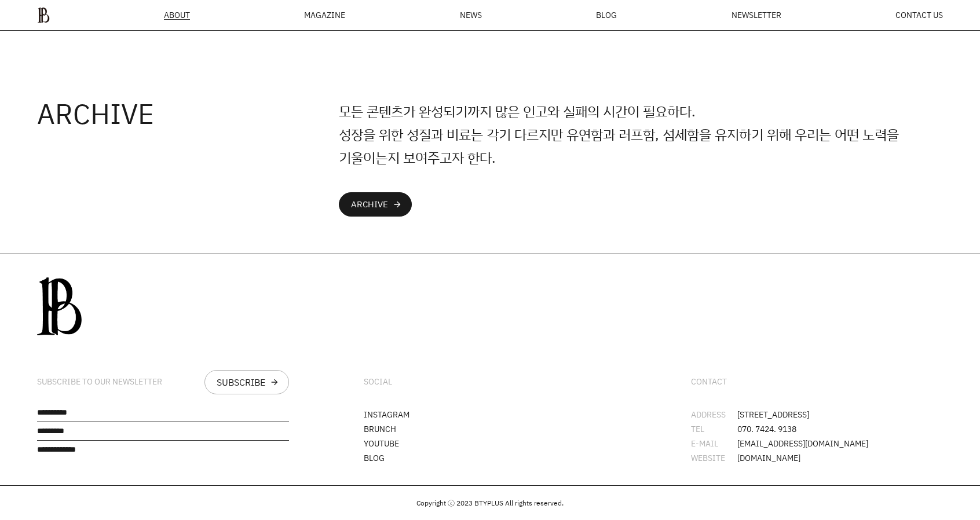 This screenshot has height=520, width=980. Describe the element at coordinates (59, 306) in the screenshot. I see `img: 0afca24db3087.png` at that location.